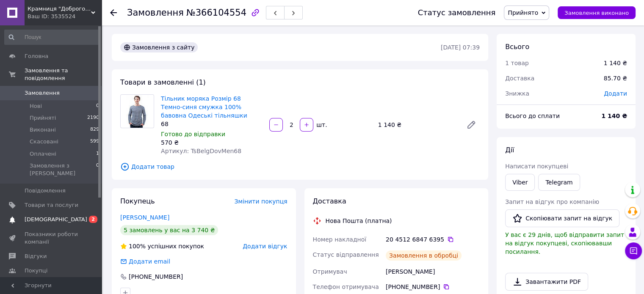  What do you see at coordinates (456, 13) in the screenshot?
I see `div: Статус замовлення` at bounding box center [456, 13].